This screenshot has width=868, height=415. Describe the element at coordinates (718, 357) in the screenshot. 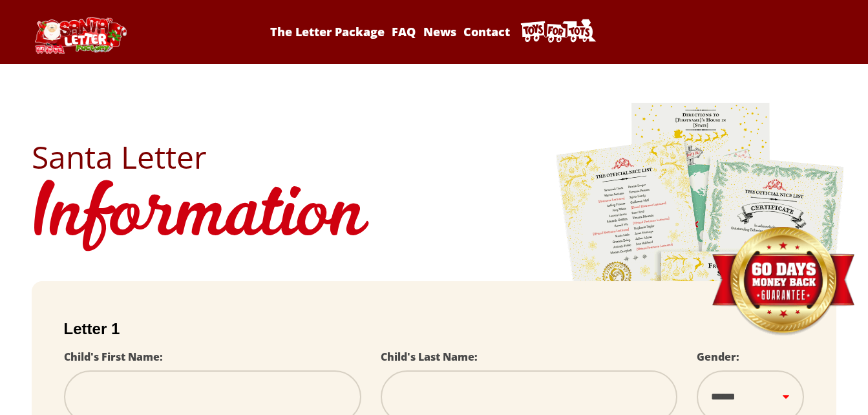

I see `label: Gender:` at that location.